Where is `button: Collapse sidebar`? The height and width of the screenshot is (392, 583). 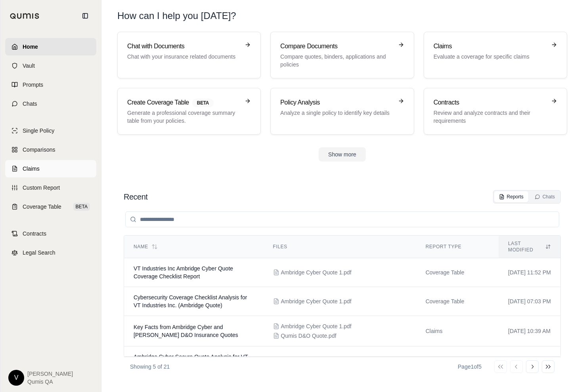
button: Collapse sidebar is located at coordinates (85, 16).